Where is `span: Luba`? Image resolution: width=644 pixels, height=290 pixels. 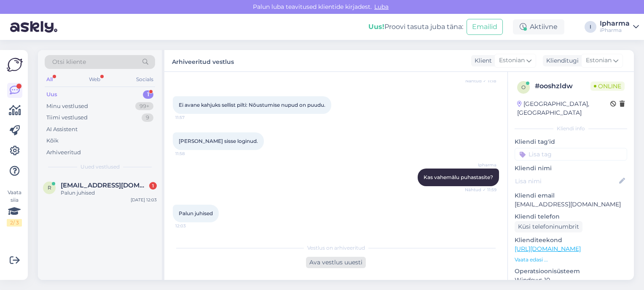 span: Luba is located at coordinates (381, 7).